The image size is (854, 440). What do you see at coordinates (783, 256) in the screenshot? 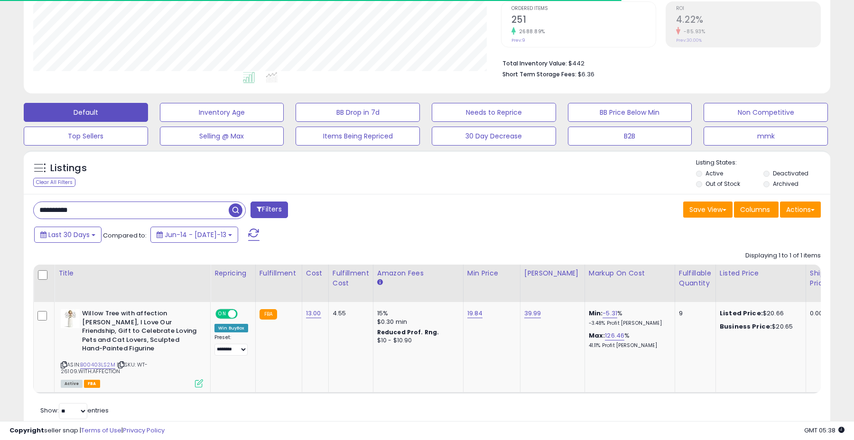
I see `div: Displaying 1 to 1 of 1 items` at bounding box center [783, 256].